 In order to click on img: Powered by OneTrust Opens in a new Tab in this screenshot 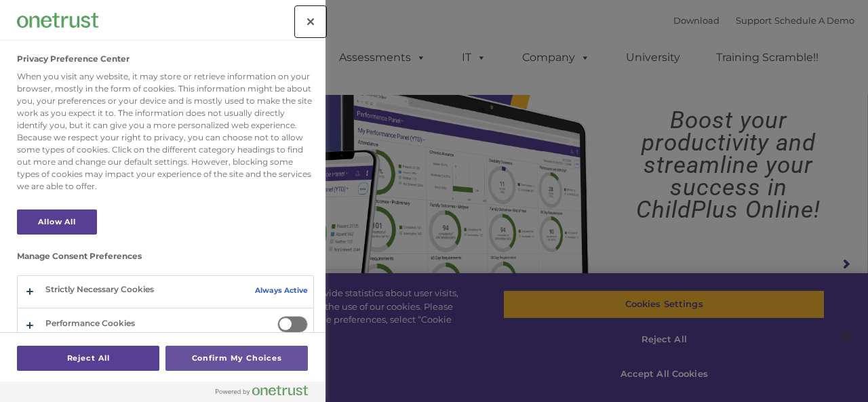, I will do `click(262, 390)`.